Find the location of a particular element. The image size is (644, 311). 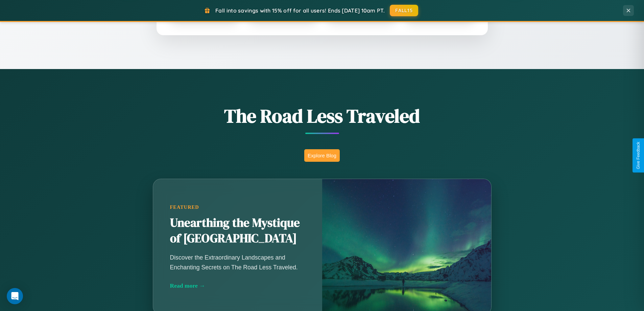

h1: The Road Less Traveled is located at coordinates (322, 116).